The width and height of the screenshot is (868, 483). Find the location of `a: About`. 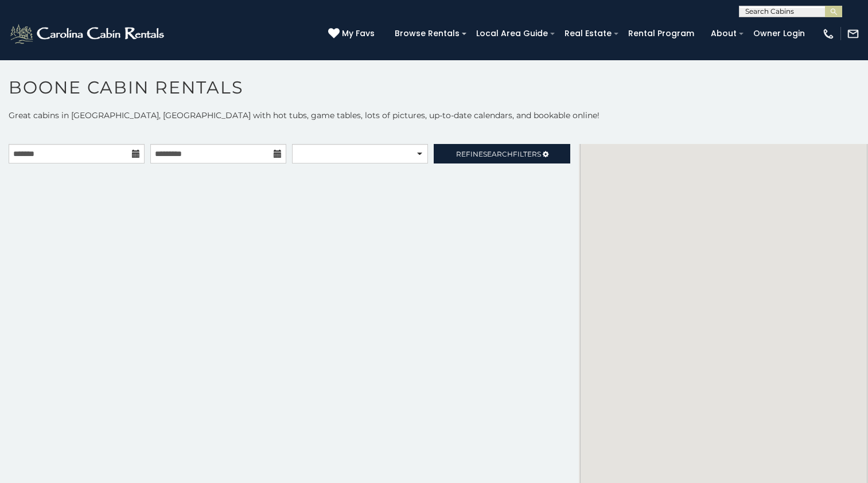

a: About is located at coordinates (724, 33).